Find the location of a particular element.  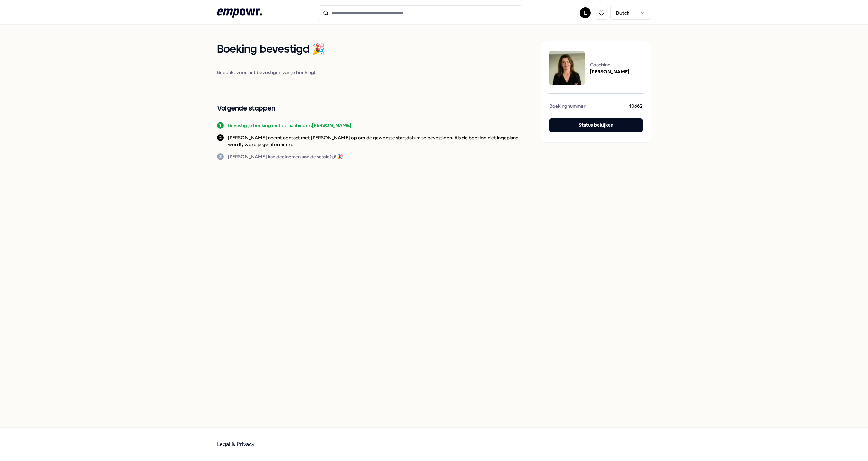

div: 2 is located at coordinates (220, 138).